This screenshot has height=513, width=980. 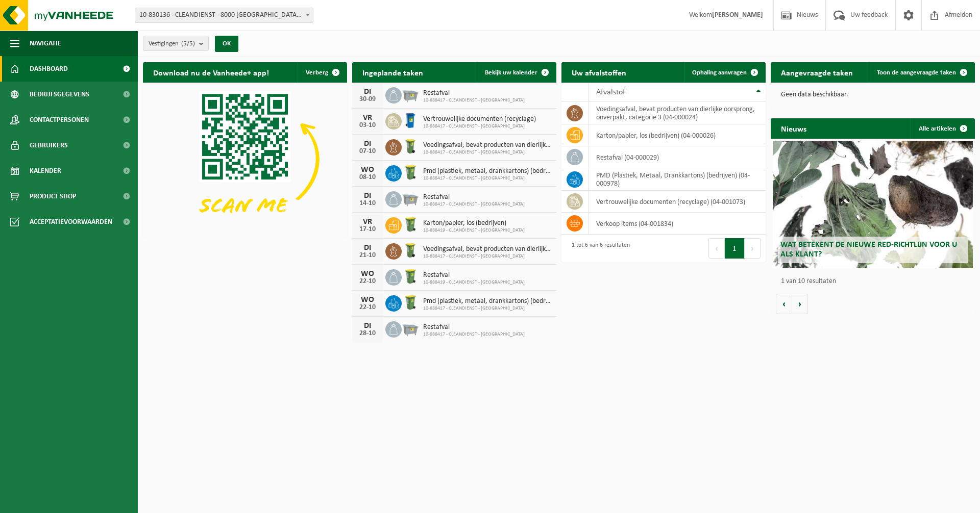 I want to click on div: 1 tot 6 van 6 resultaten, so click(x=599, y=249).